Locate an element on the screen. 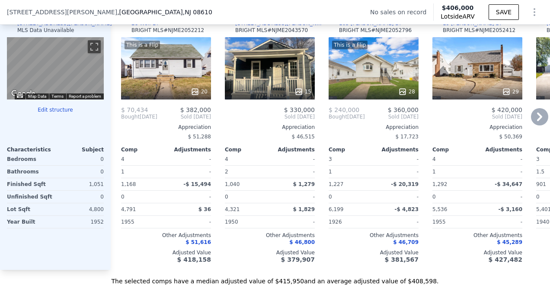 The image size is (550, 295). span: Lotside ARV is located at coordinates (458, 16).